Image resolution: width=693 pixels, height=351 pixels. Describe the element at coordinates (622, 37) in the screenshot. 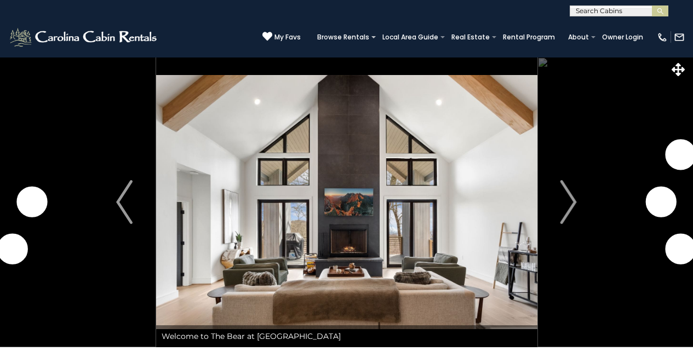

I see `a: Owner Login` at that location.